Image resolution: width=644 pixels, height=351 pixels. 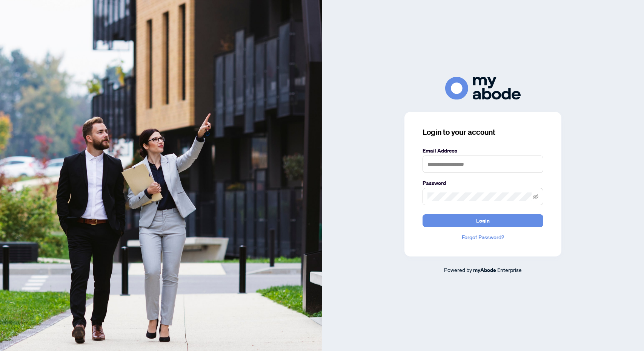 I want to click on span: Powered by, so click(x=458, y=270).